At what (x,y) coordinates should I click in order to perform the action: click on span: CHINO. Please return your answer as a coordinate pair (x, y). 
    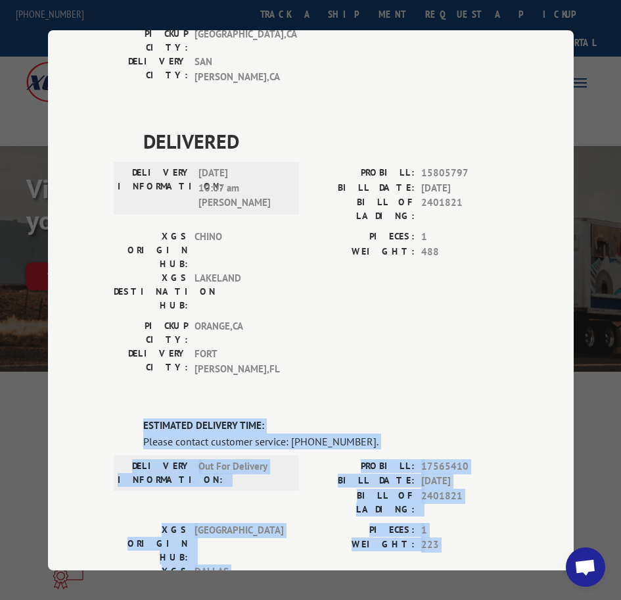
    Looking at the image, I should click on (239, 250).